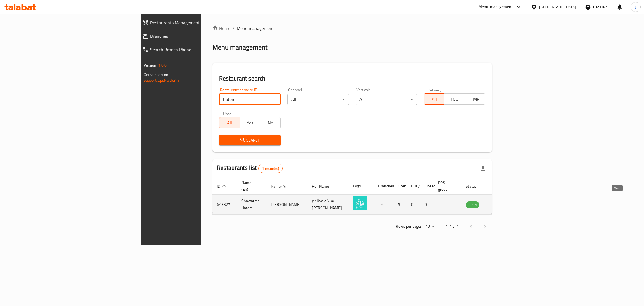 This screenshot has height=306, width=644. I want to click on td: 5, so click(400, 204).